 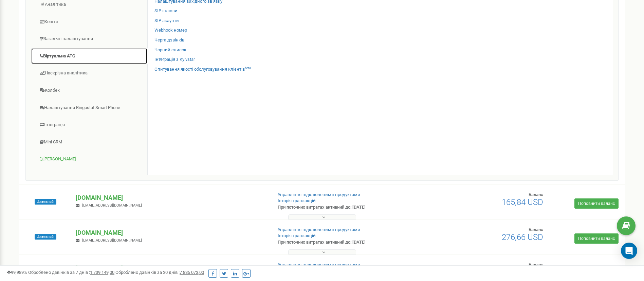 What do you see at coordinates (629, 251) in the screenshot?
I see `div: Open Intercom Messenger` at bounding box center [629, 251].